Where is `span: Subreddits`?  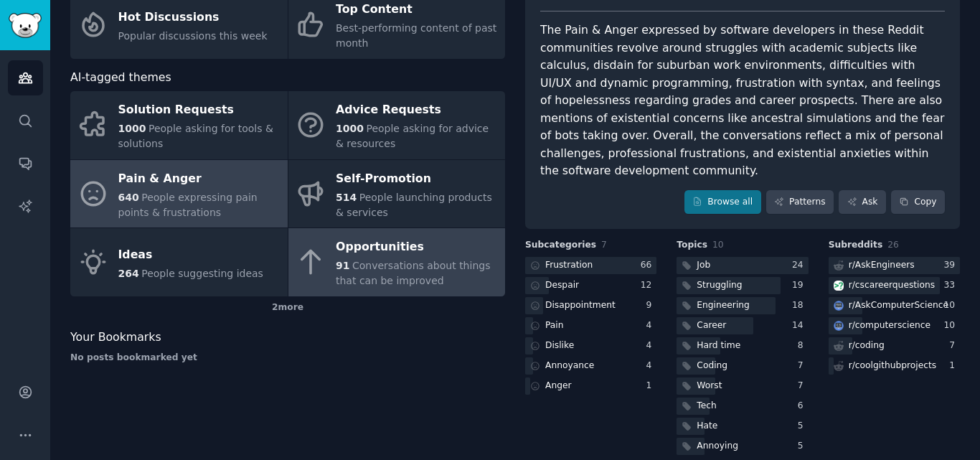
span: Subreddits is located at coordinates (856, 245).